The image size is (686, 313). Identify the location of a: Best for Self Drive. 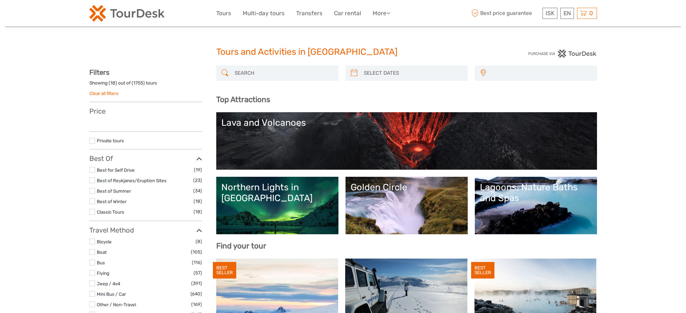
(116, 170).